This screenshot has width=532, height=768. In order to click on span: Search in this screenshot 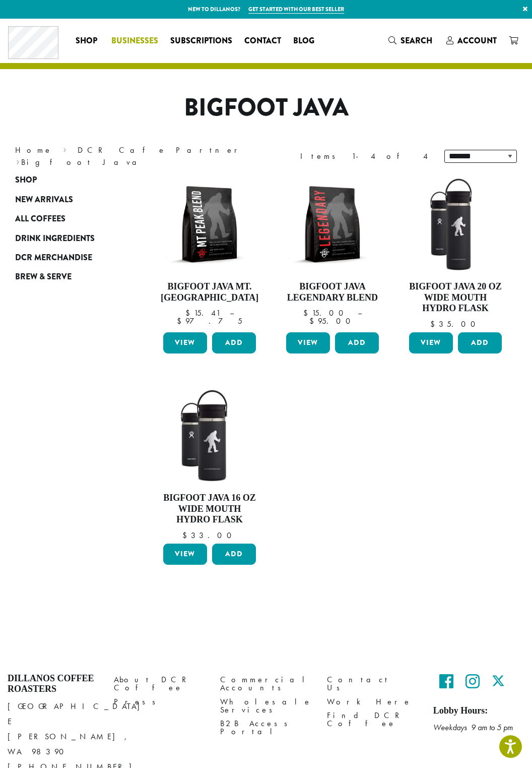, I will do `click(416, 40)`.